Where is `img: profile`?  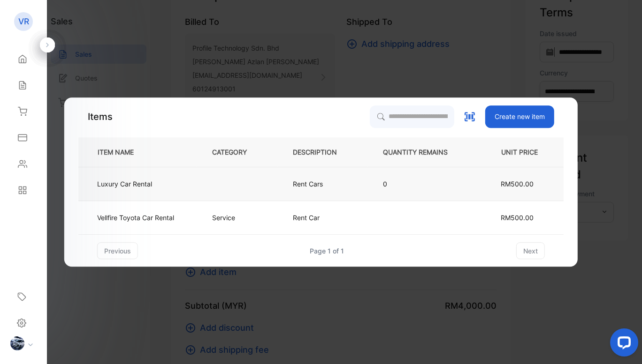 img: profile is located at coordinates (17, 344).